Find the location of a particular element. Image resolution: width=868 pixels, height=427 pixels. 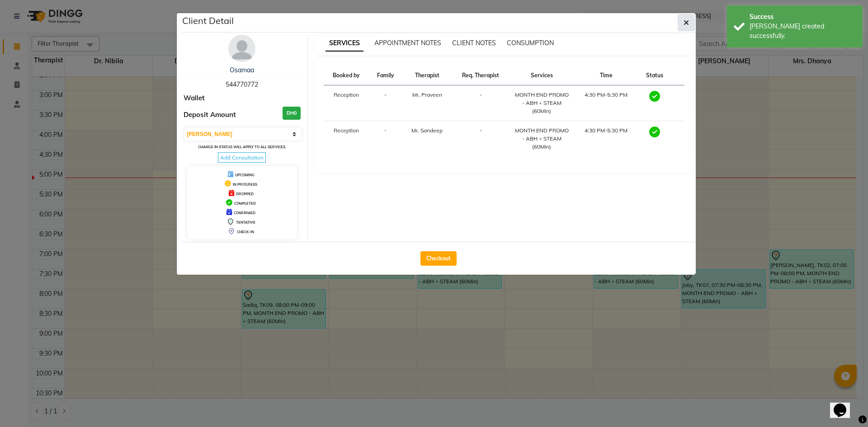

img: avatar is located at coordinates (242, 48).